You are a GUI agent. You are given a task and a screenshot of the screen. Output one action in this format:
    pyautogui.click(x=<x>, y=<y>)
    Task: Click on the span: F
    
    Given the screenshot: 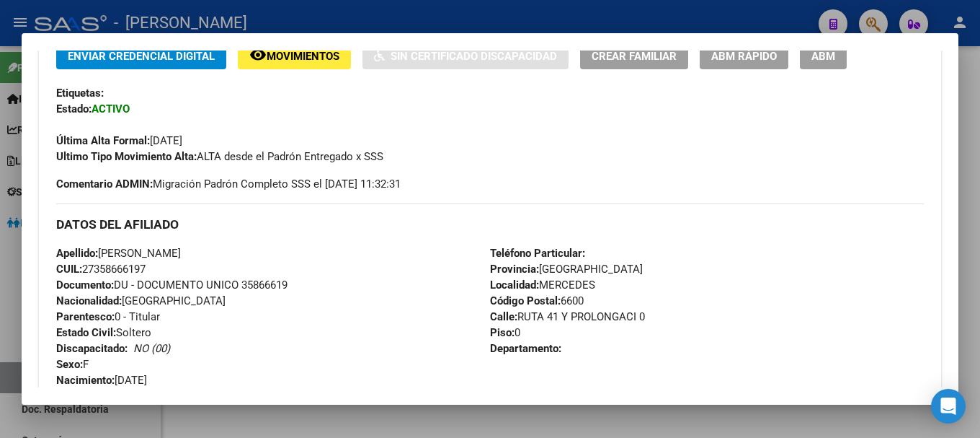 What is the action you would take?
    pyautogui.click(x=72, y=364)
    